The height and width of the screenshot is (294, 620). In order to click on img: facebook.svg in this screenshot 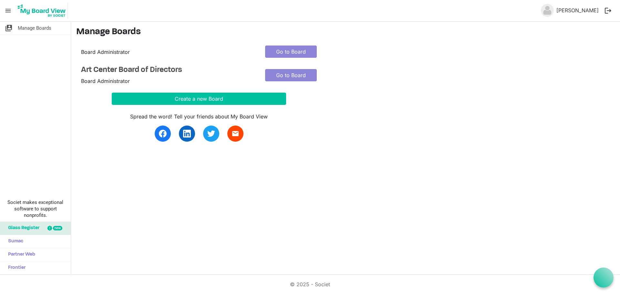, I will do `click(163, 134)`.